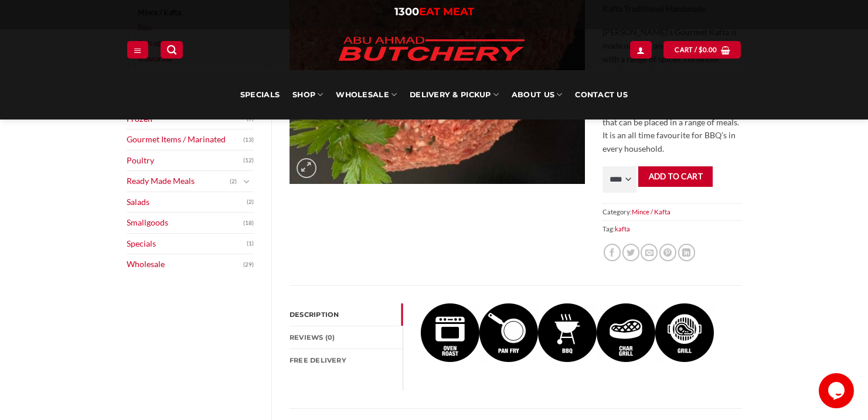 Image resolution: width=868 pixels, height=420 pixels. What do you see at coordinates (651, 212) in the screenshot?
I see `a: Mince / Kafta` at bounding box center [651, 212].